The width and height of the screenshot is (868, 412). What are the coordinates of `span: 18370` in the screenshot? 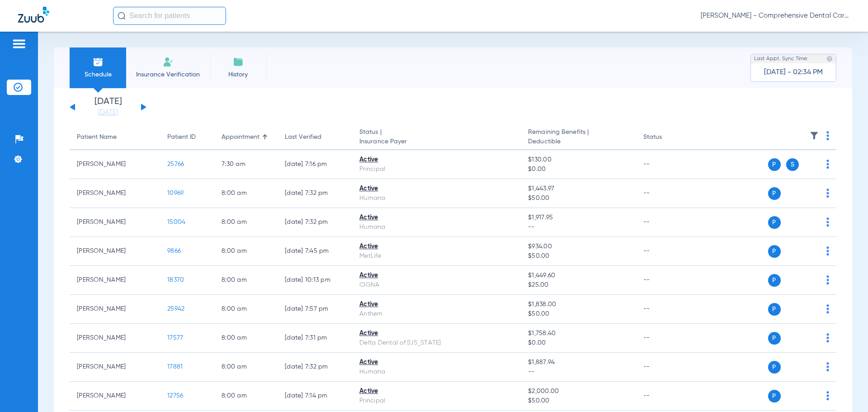 It's located at (175, 280).